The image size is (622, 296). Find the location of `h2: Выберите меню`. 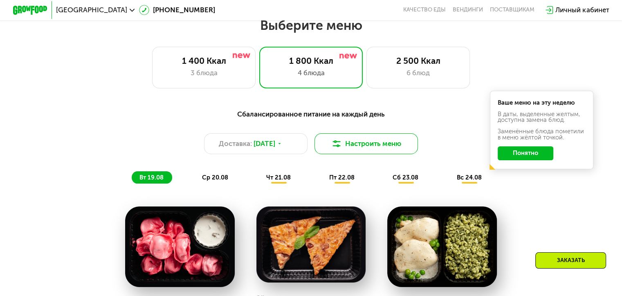

h2: Выберите меню is located at coordinates (311, 25).